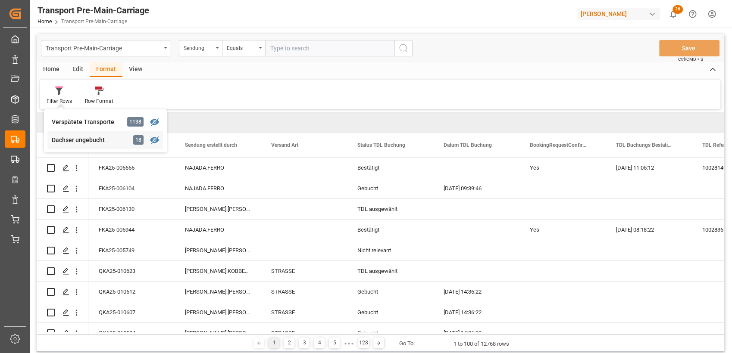 The image size is (732, 353). What do you see at coordinates (131, 250) in the screenshot?
I see `div: FKA25-005749` at bounding box center [131, 250].